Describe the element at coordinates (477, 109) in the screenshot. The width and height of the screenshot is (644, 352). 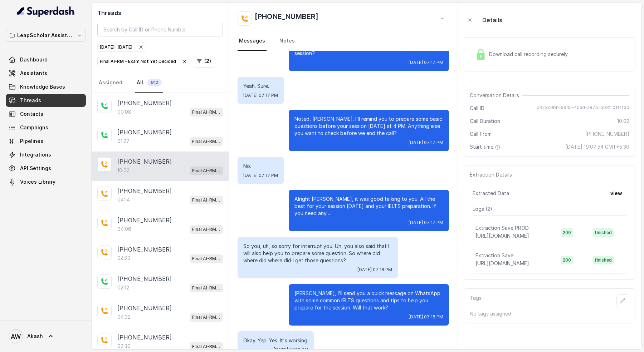
I see `span: Call ID` at that location.